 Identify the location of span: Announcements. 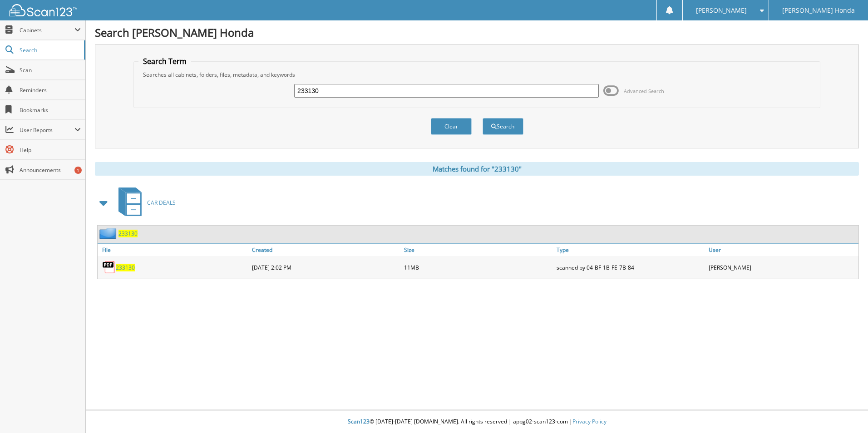
(50, 170).